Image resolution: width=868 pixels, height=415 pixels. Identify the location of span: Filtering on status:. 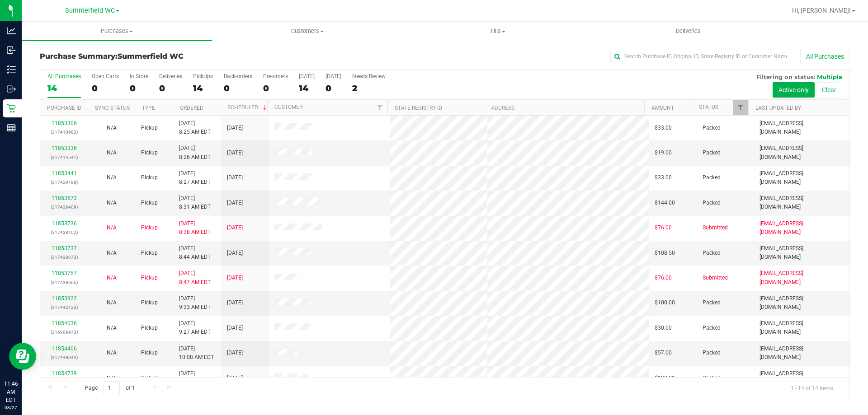
(786, 77).